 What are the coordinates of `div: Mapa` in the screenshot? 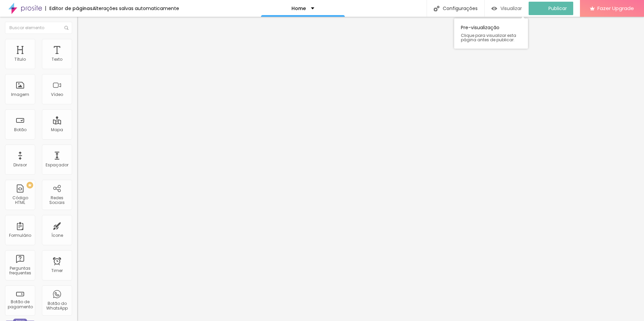 It's located at (57, 130).